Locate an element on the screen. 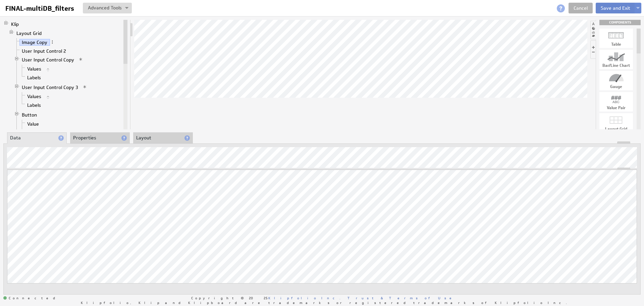 The width and height of the screenshot is (644, 306). a: User Input Control Copy is located at coordinates (48, 59).